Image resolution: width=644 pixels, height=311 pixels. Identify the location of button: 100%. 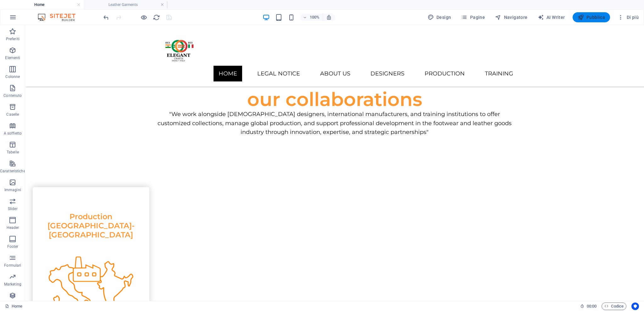
(311, 17).